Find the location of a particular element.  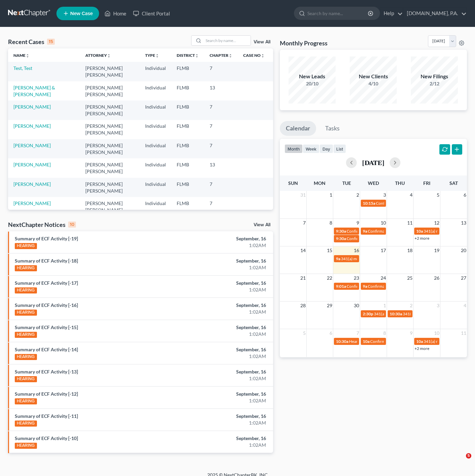

span: 23 is located at coordinates (356, 278).